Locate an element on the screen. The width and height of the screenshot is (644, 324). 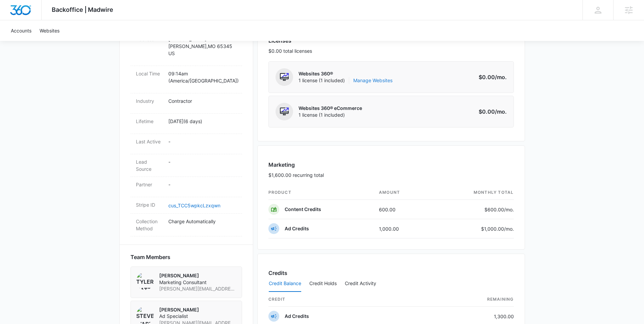
img: Tyler Hatton is located at coordinates (145, 281).